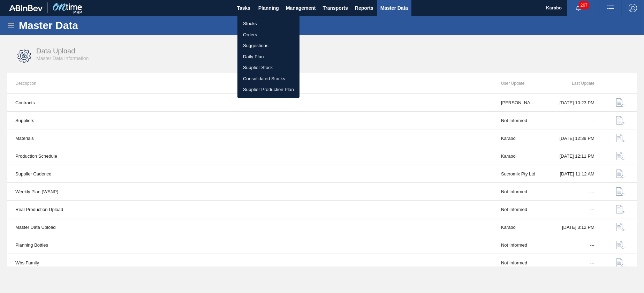 This screenshot has width=644, height=293. I want to click on li: Daily Plan, so click(268, 57).